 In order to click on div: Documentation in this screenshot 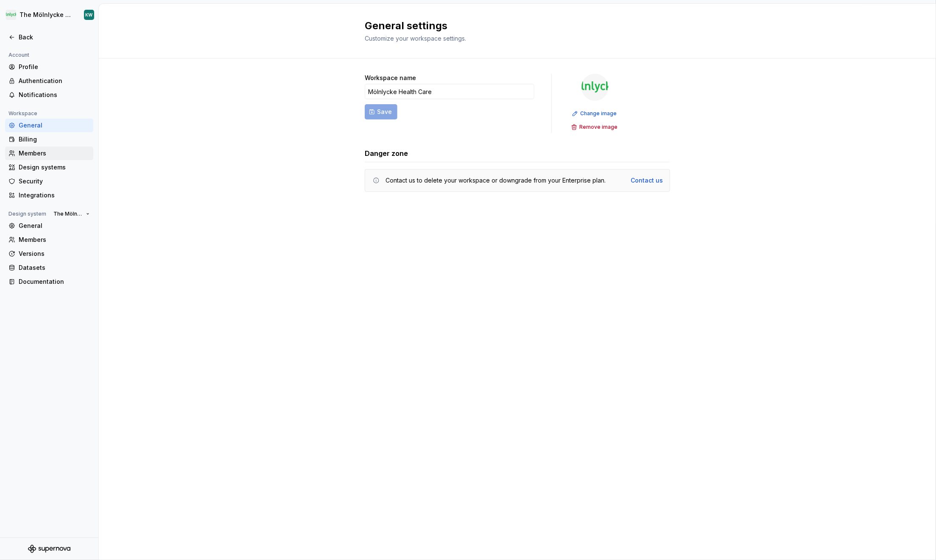, I will do `click(55, 281)`.